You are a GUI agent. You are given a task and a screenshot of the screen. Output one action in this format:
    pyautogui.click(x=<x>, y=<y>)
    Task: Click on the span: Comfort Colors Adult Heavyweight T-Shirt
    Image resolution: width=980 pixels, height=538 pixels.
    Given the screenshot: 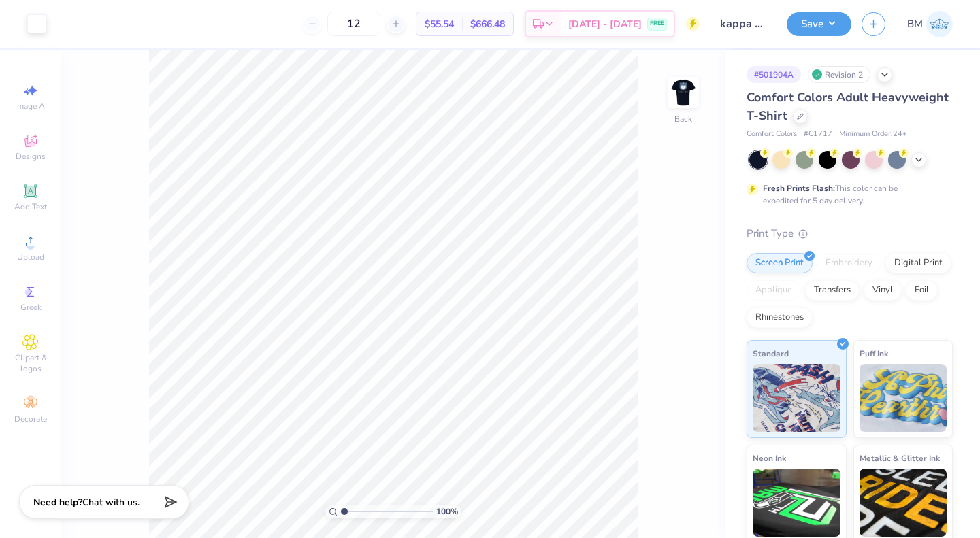 What is the action you would take?
    pyautogui.click(x=847, y=106)
    